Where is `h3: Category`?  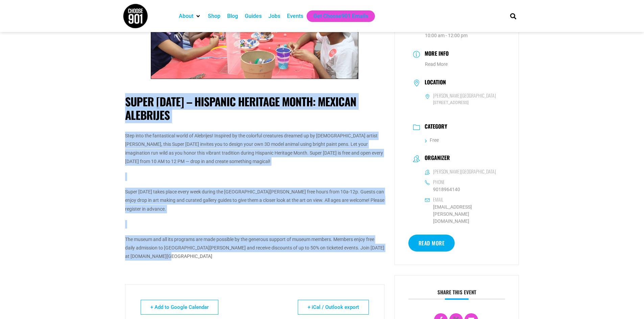
h3: Category is located at coordinates (434, 127).